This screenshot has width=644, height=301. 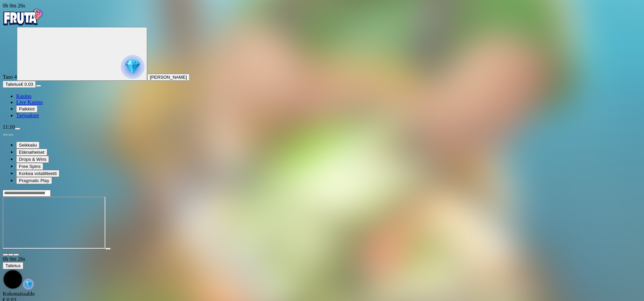 I want to click on img: Fruta, so click(x=23, y=17).